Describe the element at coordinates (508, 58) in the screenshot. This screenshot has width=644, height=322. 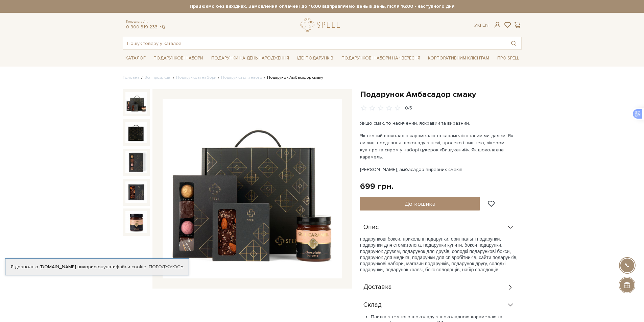
I see `a: Про Spell` at that location.